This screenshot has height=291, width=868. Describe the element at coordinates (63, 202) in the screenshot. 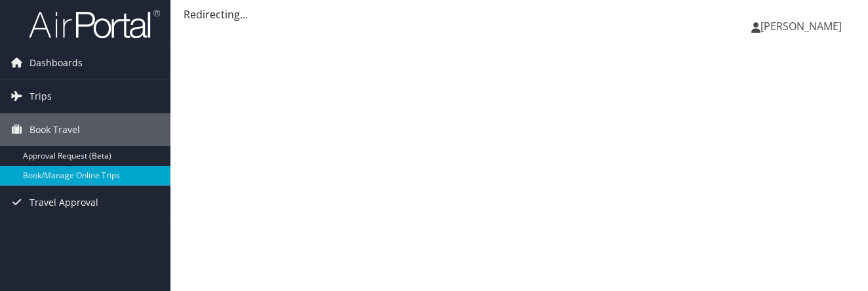

I see `span: Travel Approval` at that location.